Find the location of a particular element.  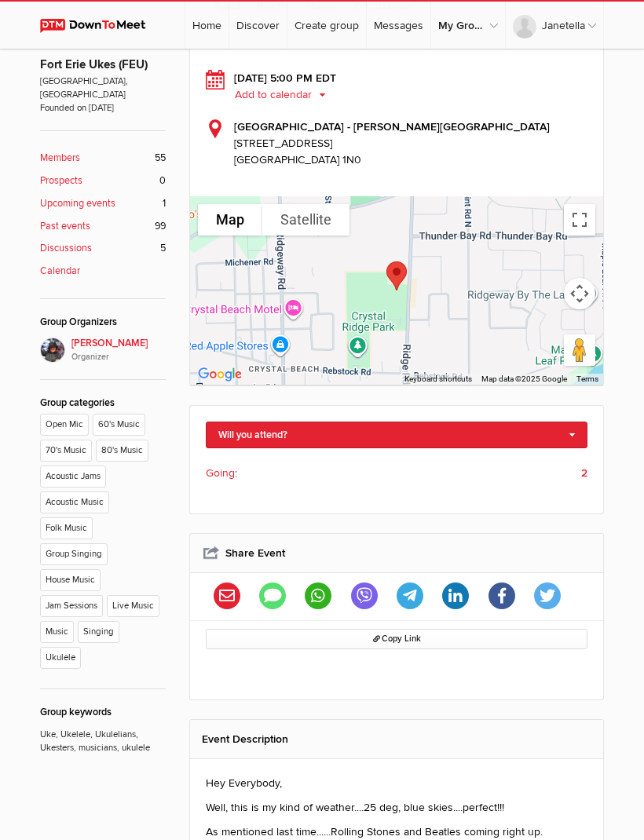

b: Members is located at coordinates (60, 158).